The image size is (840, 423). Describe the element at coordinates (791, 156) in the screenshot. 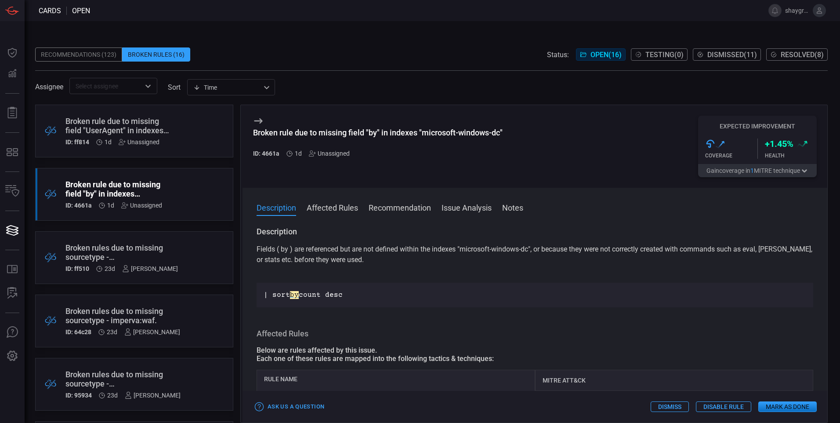

I see `div: Health` at that location.